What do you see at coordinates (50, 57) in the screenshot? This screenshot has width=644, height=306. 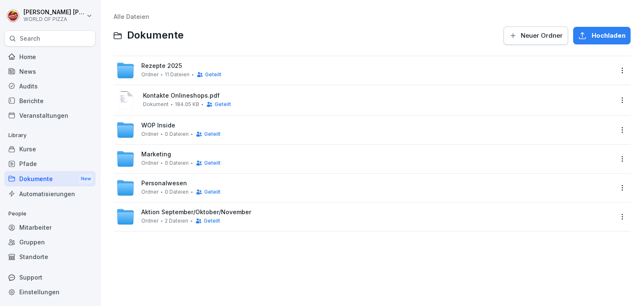 I see `a: Home` at bounding box center [50, 57].